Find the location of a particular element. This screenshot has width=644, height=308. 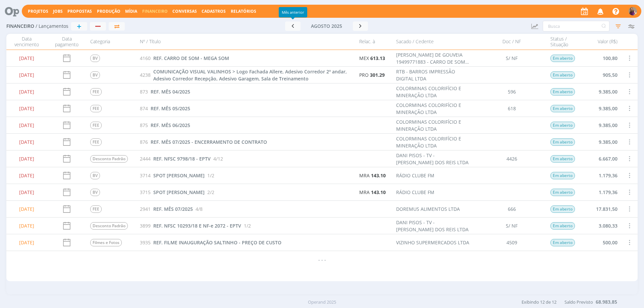

span: REF. MÊS 04/2025 is located at coordinates (171, 92).